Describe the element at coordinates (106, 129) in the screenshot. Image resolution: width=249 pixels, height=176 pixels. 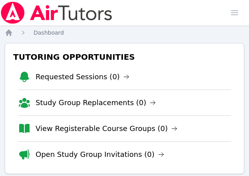
I see `a: View Registerable Course Groups (0)` at that location.